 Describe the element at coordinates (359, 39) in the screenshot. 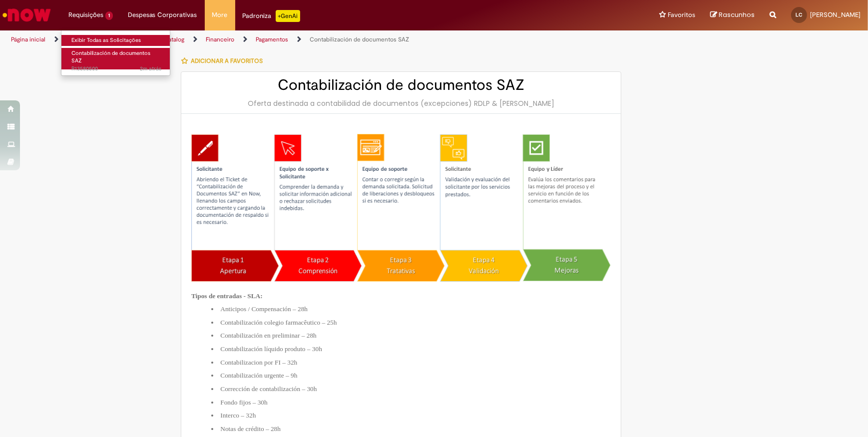

I see `a: Contabilización de documentos SAZ` at that location.